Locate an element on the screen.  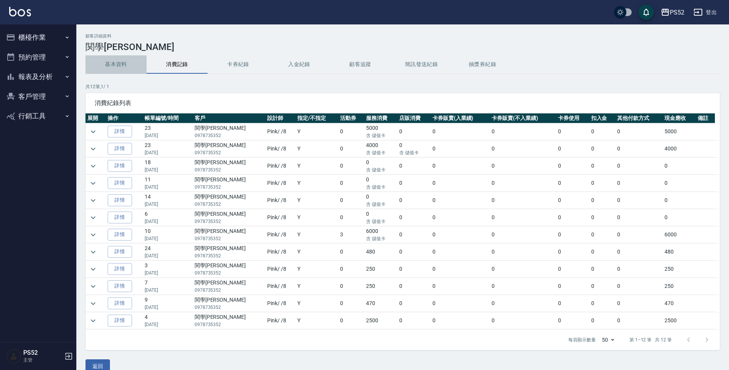
th: 展開 is located at coordinates (95, 118).